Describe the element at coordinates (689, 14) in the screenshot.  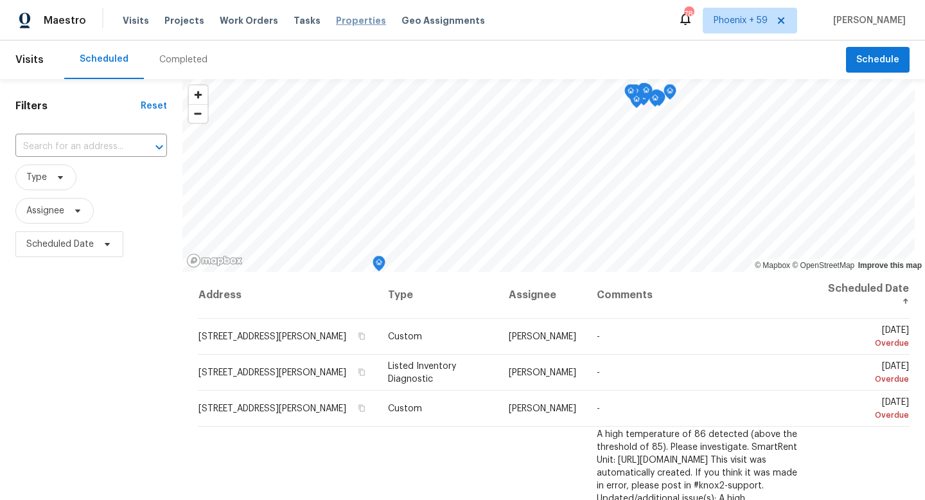
I see `div: 784` at that location.